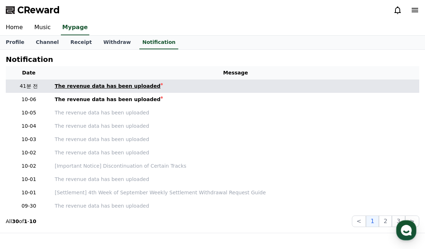 Image resolution: width=425 pixels, height=249 pixels. Describe the element at coordinates (116, 198) in the screenshot. I see `a: Settings` at that location.